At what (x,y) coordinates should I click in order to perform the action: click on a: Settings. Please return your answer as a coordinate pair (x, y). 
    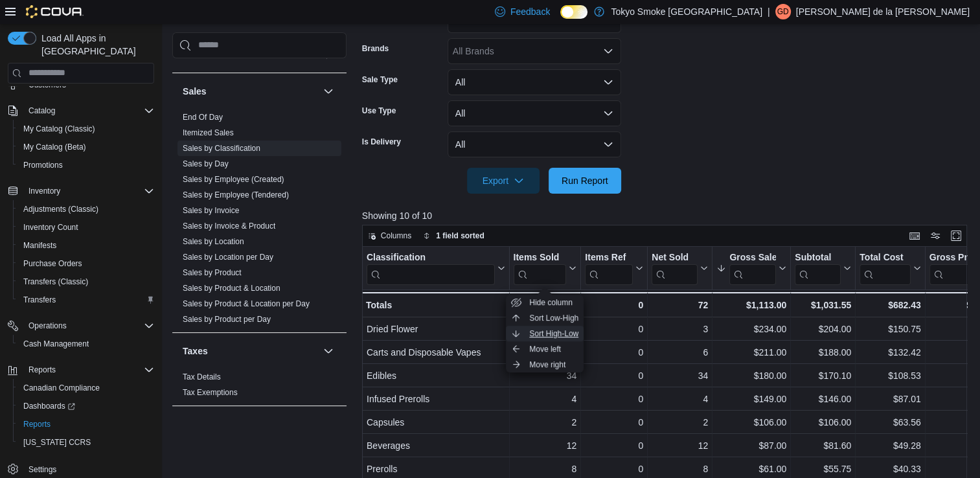
    Looking at the image, I should click on (42, 469).